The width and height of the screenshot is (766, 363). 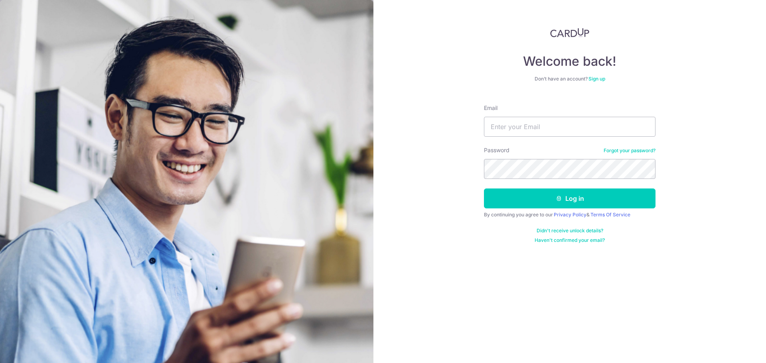 What do you see at coordinates (570, 215) in the screenshot?
I see `a: Privacy Policy` at bounding box center [570, 215].